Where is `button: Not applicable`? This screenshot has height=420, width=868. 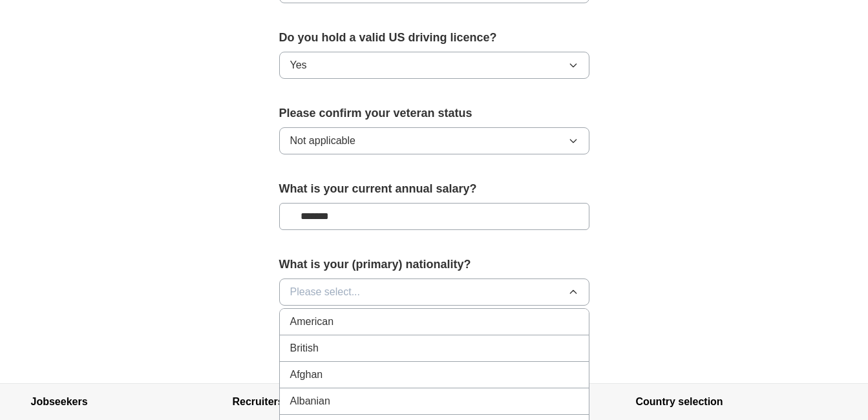 button: Not applicable is located at coordinates (434, 141).